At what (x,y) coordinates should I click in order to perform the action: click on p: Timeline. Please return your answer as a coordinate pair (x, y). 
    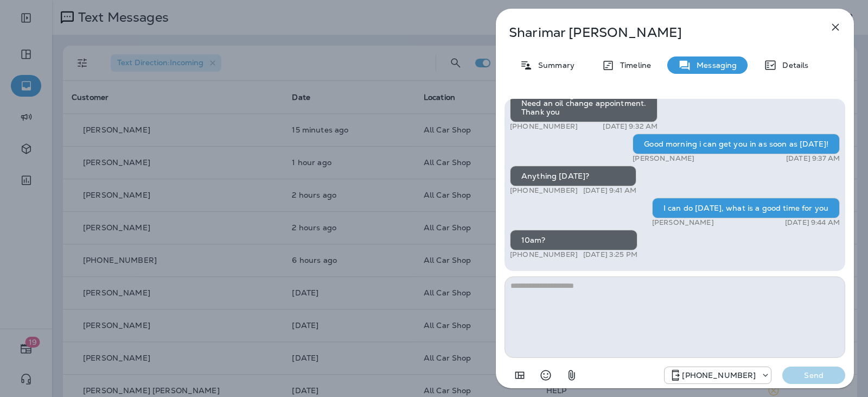
    Looking at the image, I should click on (632, 65).